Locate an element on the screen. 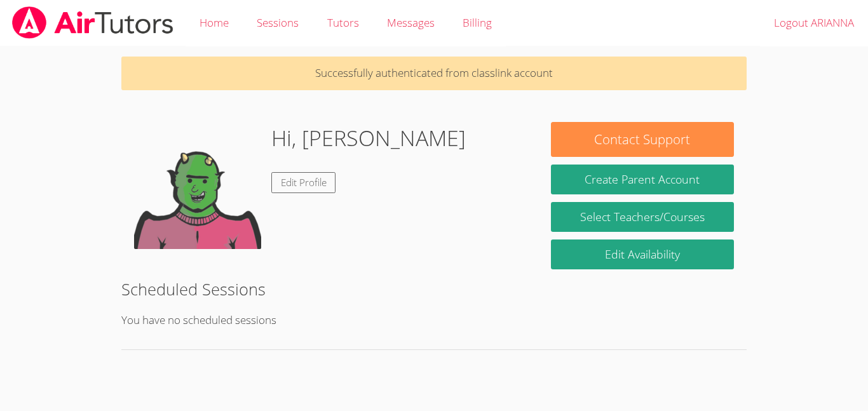 This screenshot has height=411, width=868. button: Contact Support is located at coordinates (643, 139).